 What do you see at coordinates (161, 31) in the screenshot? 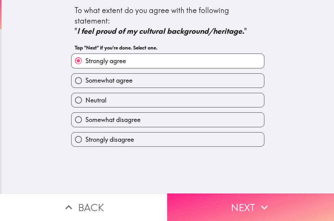
I see `i: I feel proud of my cultural background/heritage.` at bounding box center [161, 31].